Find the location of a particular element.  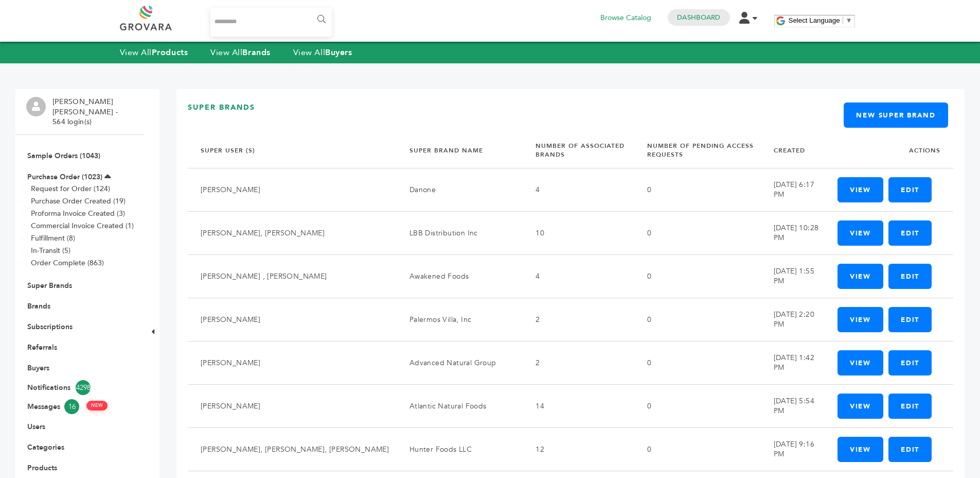

a: Users is located at coordinates (36, 426).